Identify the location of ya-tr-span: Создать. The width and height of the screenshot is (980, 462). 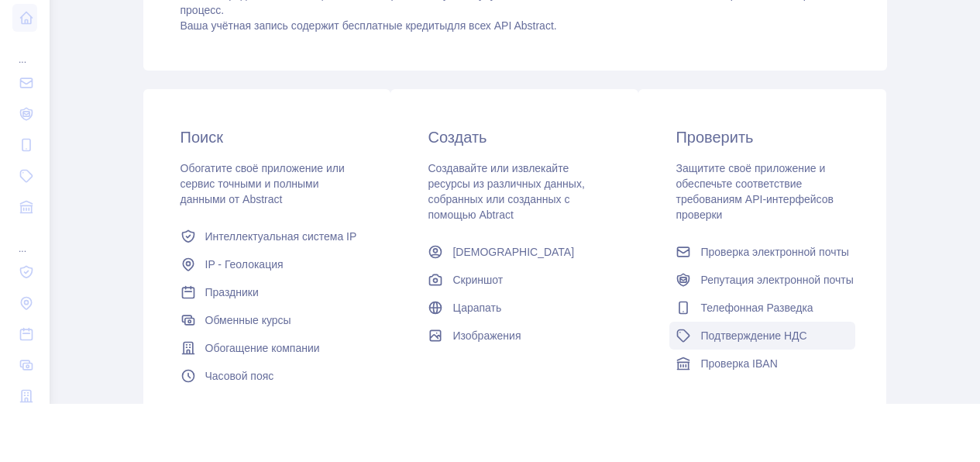
(458, 137).